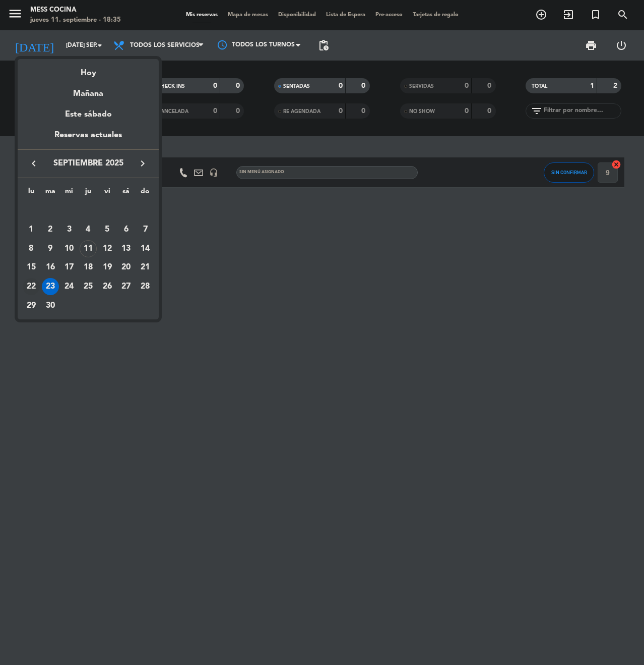 The width and height of the screenshot is (644, 665). I want to click on td: 9 de septiembre de 2025, so click(50, 249).